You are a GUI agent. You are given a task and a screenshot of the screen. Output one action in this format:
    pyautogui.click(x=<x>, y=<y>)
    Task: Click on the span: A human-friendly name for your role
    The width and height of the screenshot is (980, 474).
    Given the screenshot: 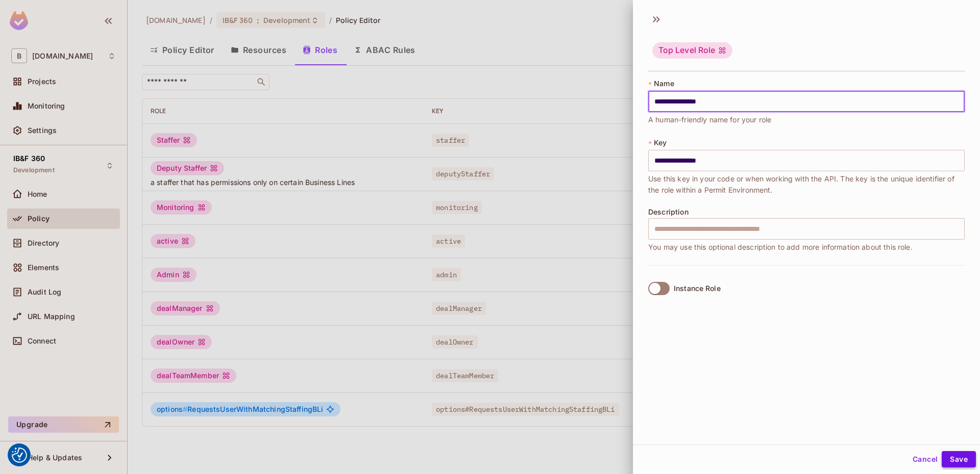 What is the action you would take?
    pyautogui.click(x=709, y=120)
    